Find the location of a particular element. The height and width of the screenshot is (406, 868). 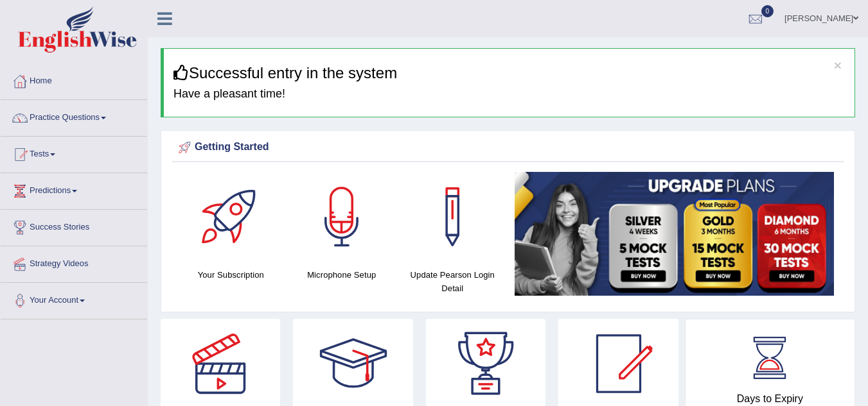

h4: Update Pearson Login Detail is located at coordinates (452, 282).